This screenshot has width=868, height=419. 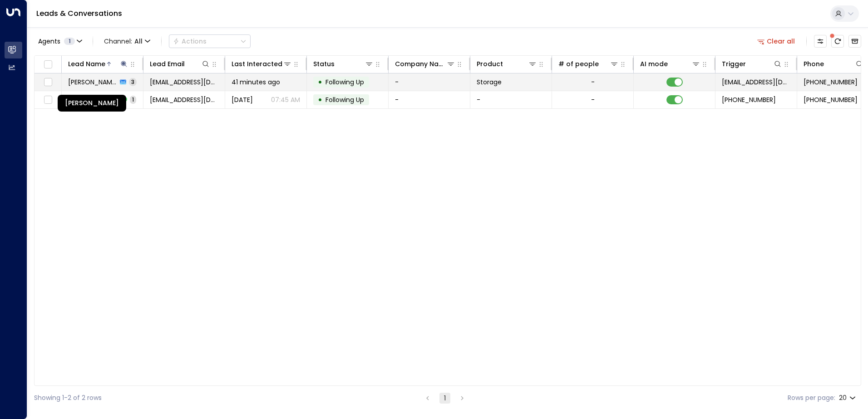 What do you see at coordinates (242, 100) in the screenshot?
I see `span: Aug 15, 2025` at bounding box center [242, 100].